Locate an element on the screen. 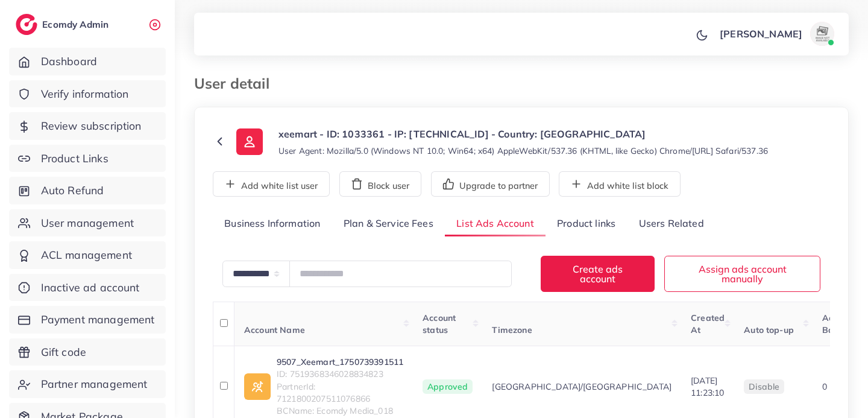 The image size is (868, 418). a: Partner management is located at coordinates (87, 384).